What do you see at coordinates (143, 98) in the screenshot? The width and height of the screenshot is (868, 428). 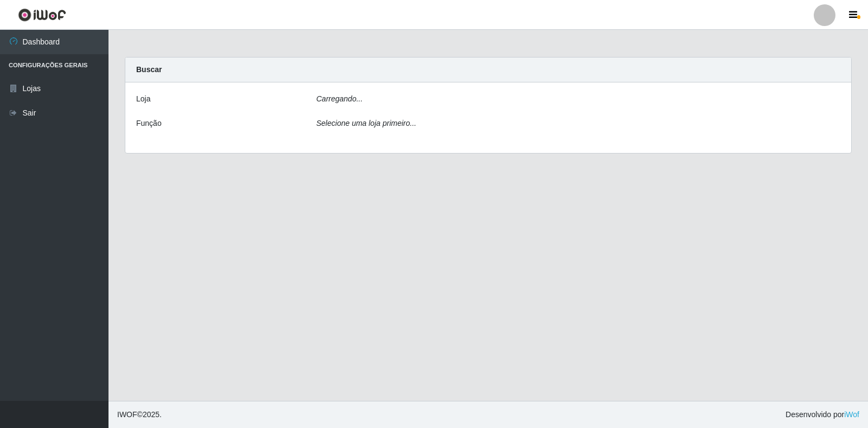 I see `label: Loja` at bounding box center [143, 98].